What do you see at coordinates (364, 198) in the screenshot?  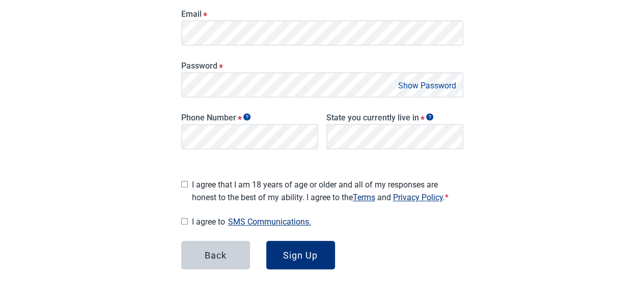 I see `a: Read our Terms of Service` at bounding box center [364, 198].